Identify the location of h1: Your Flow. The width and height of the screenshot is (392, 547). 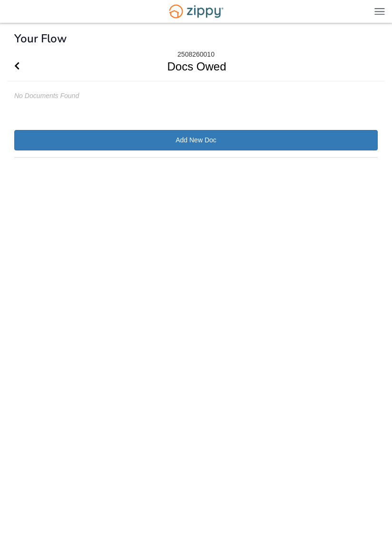
(41, 38).